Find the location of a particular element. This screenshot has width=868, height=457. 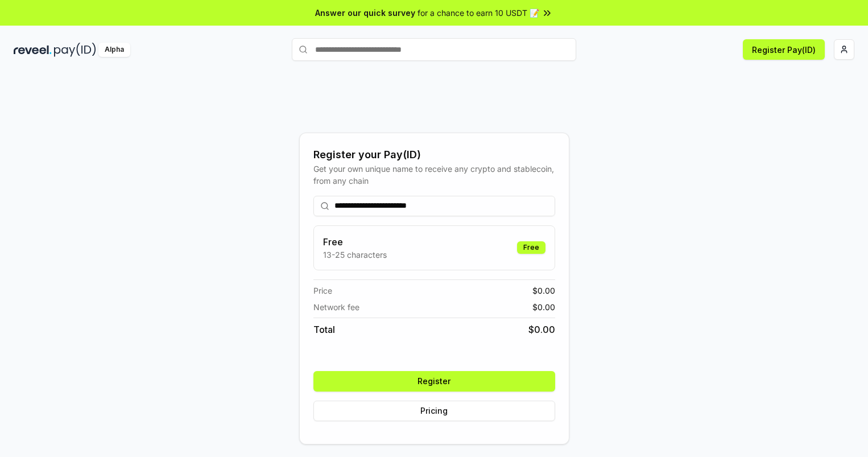

span: for a chance to earn 10 USDT 📝 is located at coordinates (478, 13).